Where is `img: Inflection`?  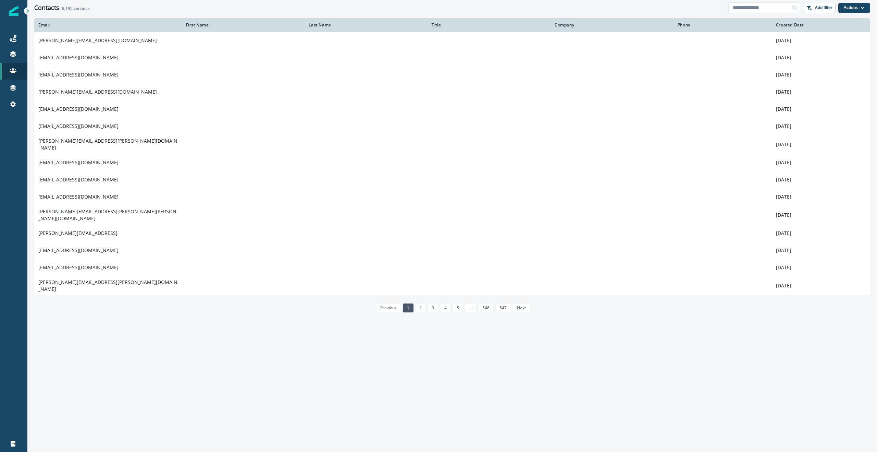
img: Inflection is located at coordinates (14, 11).